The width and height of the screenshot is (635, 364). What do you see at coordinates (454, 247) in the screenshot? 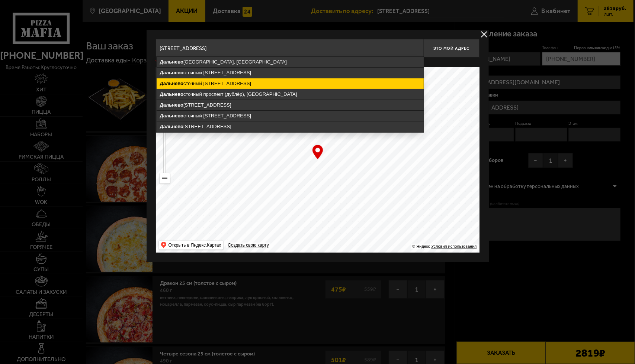
I see `a: Условия использования` at bounding box center [454, 247].